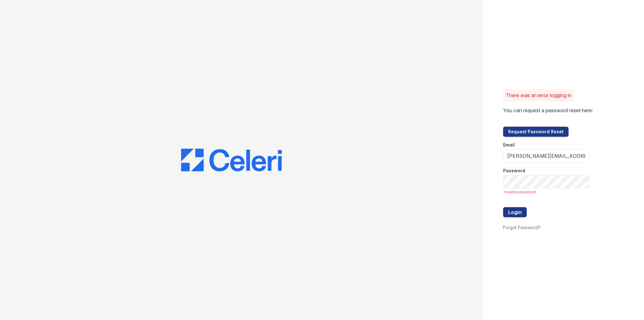 Image resolution: width=644 pixels, height=320 pixels. I want to click on p: You can request a password reset here:, so click(548, 110).